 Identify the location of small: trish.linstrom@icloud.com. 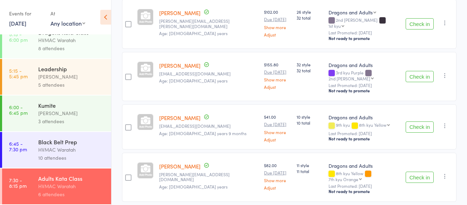
(209, 23).